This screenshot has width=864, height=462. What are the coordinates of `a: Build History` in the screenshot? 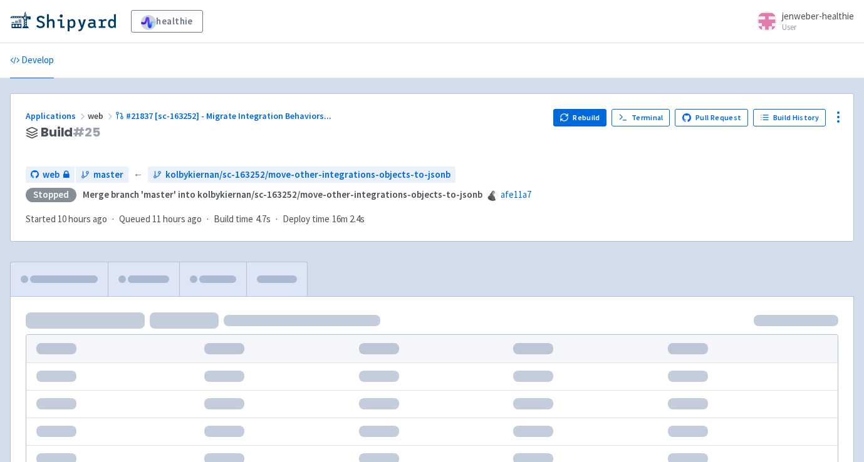 It's located at (790, 118).